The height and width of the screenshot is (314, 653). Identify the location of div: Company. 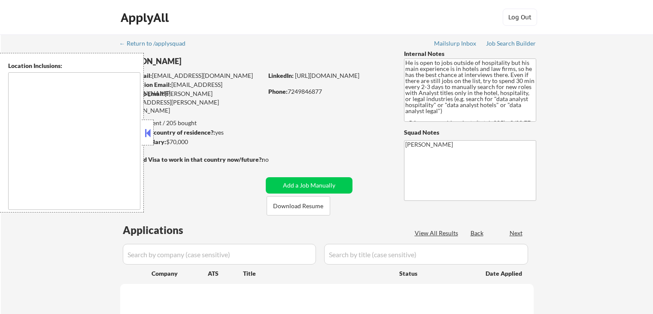
(180, 273).